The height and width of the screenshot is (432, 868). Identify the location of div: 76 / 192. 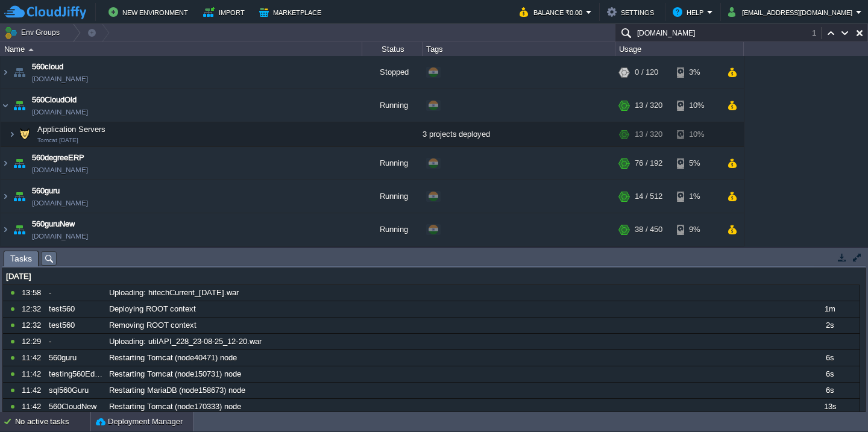
(649, 163).